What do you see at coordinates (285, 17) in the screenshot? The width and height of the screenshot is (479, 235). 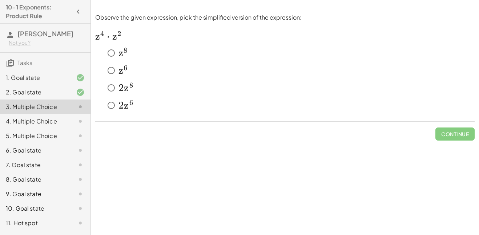 I see `p: Observe the given expression, pick the simplified version of the expression:` at bounding box center [285, 17].